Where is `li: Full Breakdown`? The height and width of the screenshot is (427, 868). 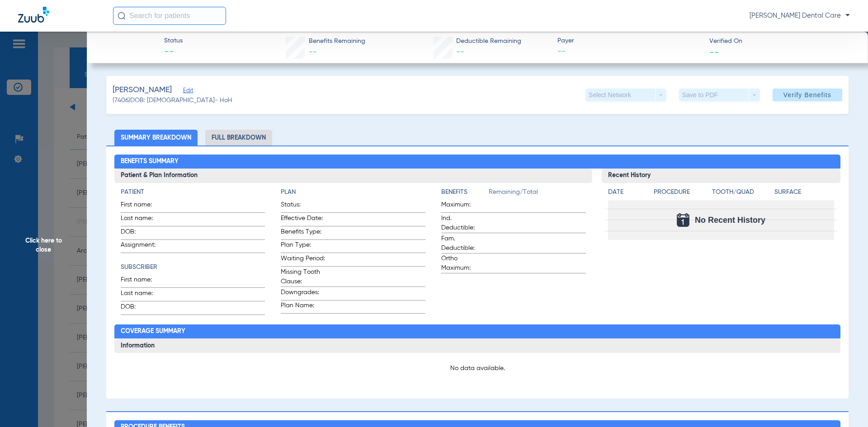 li: Full Breakdown is located at coordinates (238, 138).